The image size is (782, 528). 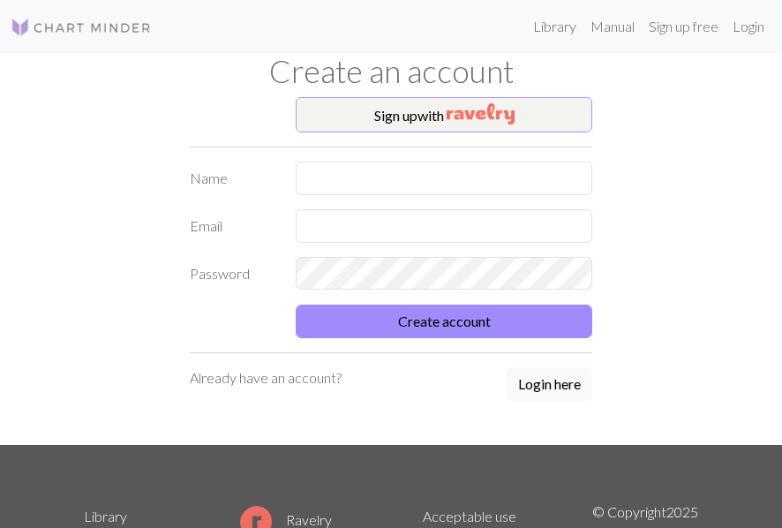 What do you see at coordinates (549, 385) in the screenshot?
I see `a: Login here` at bounding box center [549, 385].